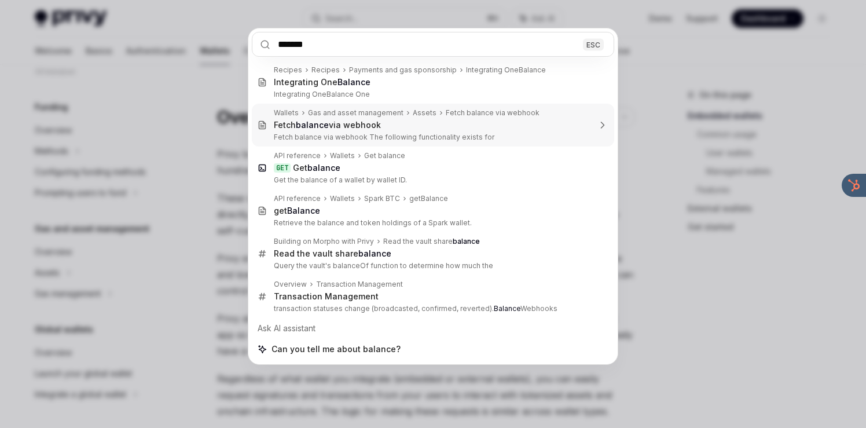 The height and width of the screenshot is (428, 866). What do you see at coordinates (432, 180) in the screenshot?
I see `p: Get the balance of a wallet by wallet ID.` at bounding box center [432, 180].